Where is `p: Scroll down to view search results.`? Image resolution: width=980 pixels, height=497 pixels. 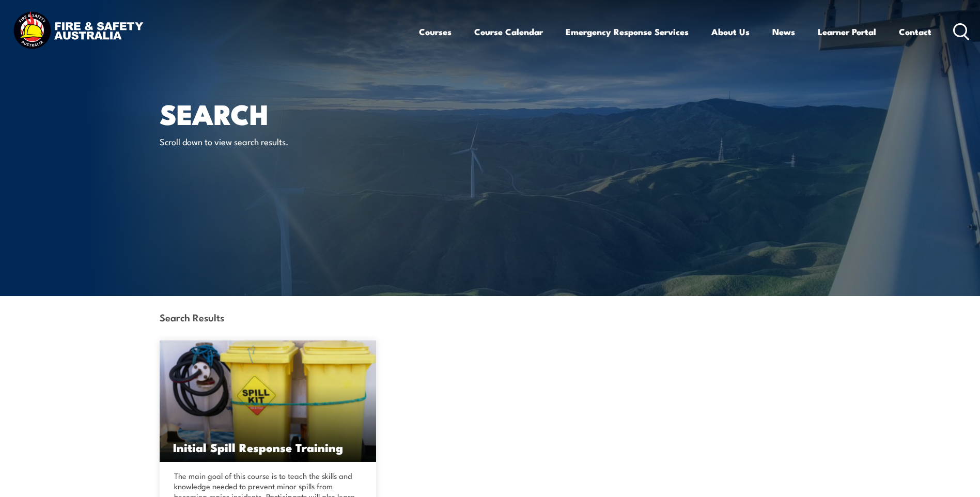 p: Scroll down to view search results. is located at coordinates (254, 141).